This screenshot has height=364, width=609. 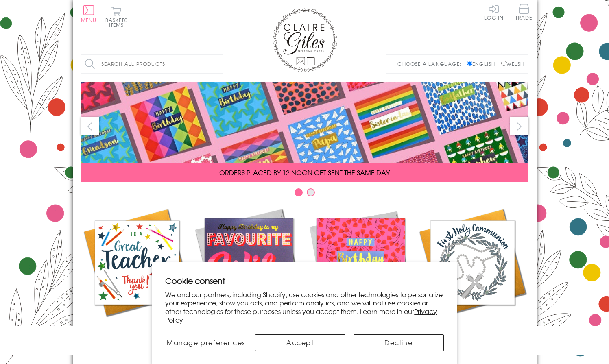 What do you see at coordinates (304, 307) in the screenshot?
I see `p: We and our partners, including Shopify, use cookies and other technologies to personalize your ex...` at bounding box center [304, 307].